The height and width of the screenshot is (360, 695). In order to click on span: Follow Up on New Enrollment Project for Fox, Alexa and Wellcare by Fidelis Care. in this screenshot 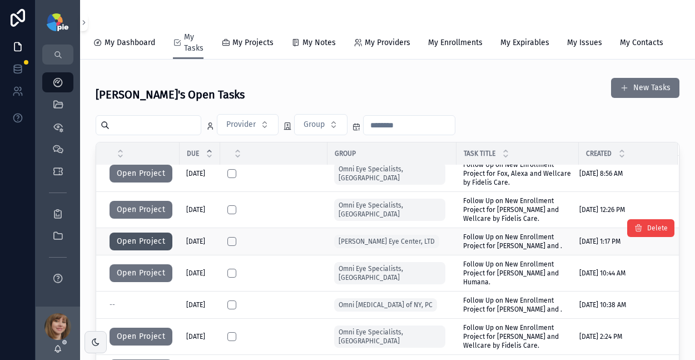, I will do `click(518, 173)`.